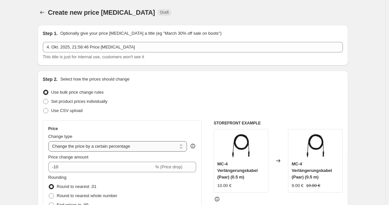 This screenshot has width=389, height=205. What do you see at coordinates (60, 136) in the screenshot?
I see `span: Change type` at bounding box center [60, 136].